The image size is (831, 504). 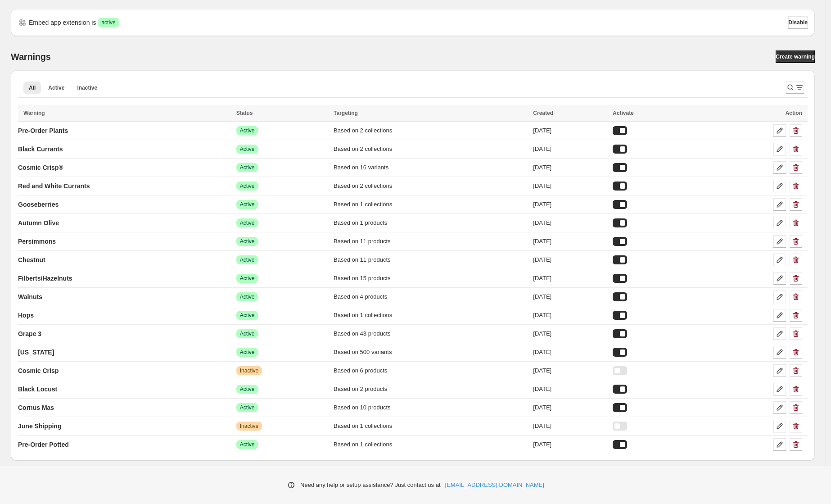 I want to click on p: Cosmic Crisp, so click(x=38, y=371).